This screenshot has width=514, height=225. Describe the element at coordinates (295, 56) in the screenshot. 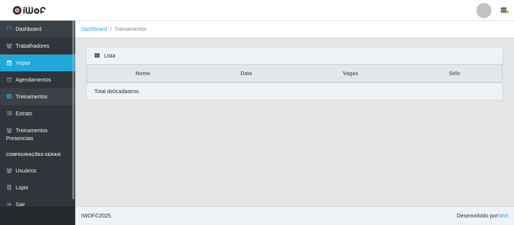

I see `div: Lista` at that location.